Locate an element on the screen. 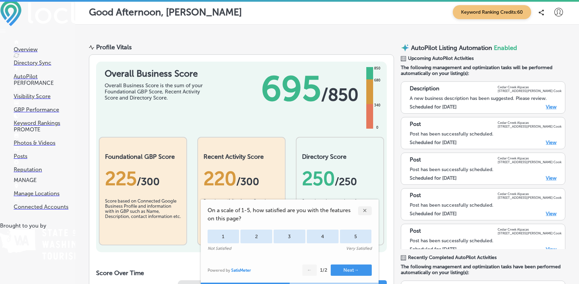  div: Based on of your Google Business Profile . is located at coordinates (241, 215).